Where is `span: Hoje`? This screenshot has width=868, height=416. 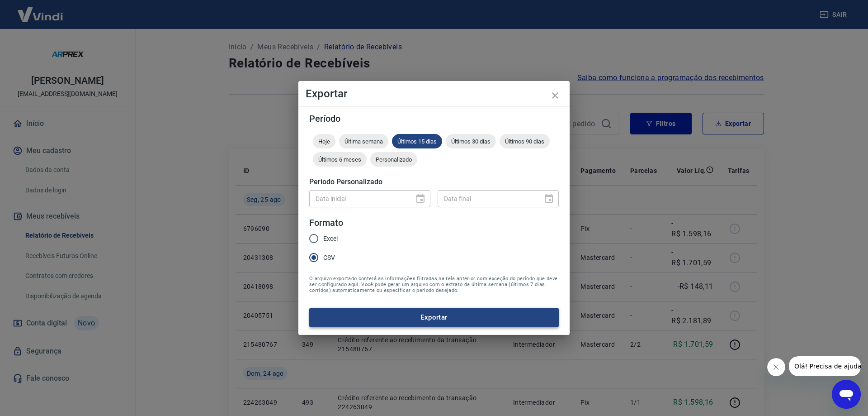
span: Hoje is located at coordinates (324, 141).